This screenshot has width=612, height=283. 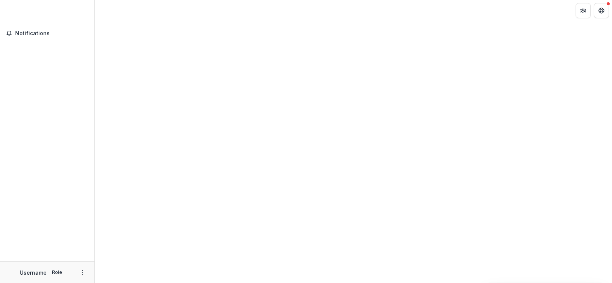 I want to click on button: Partners, so click(x=583, y=11).